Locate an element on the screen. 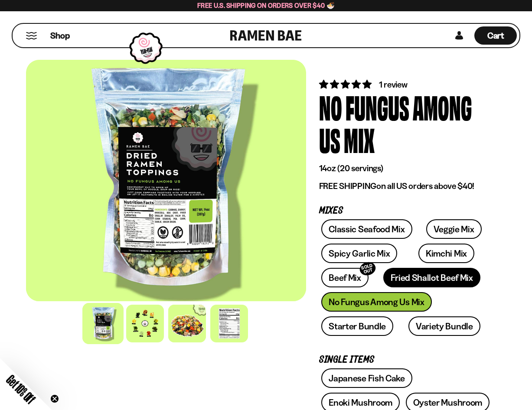  div: SOLD OUT is located at coordinates (367, 269).